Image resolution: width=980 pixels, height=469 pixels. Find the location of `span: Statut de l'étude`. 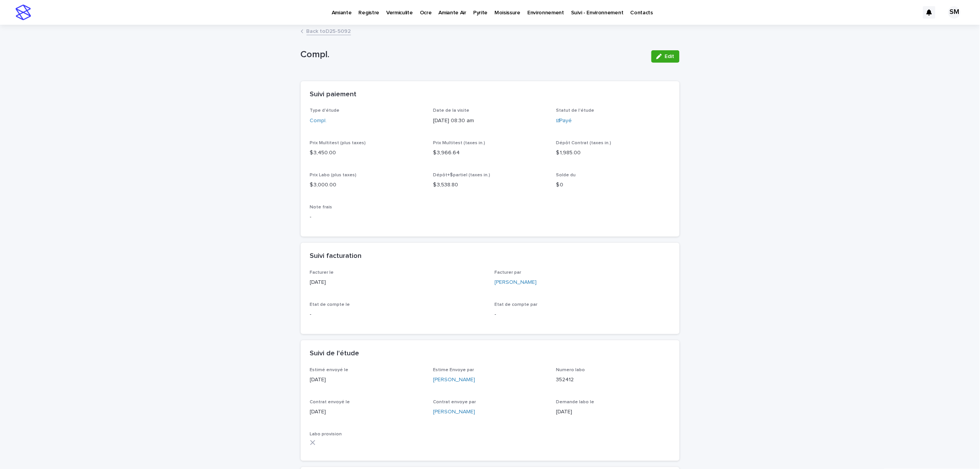

span: Statut de l'étude is located at coordinates (575, 110).